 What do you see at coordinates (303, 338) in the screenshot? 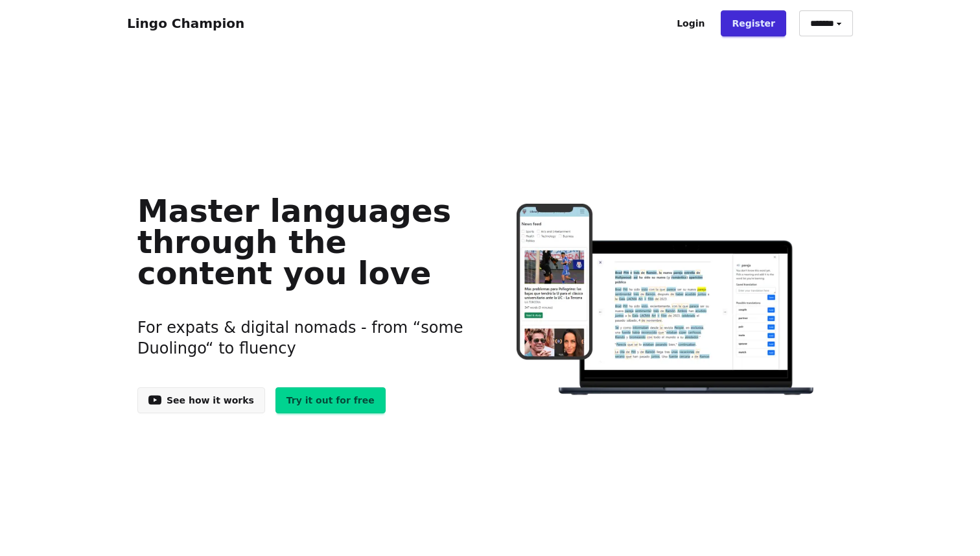
I see `h3: For expats & digital nomads - from “some Duolingo“ to fluency` at bounding box center [303, 338].